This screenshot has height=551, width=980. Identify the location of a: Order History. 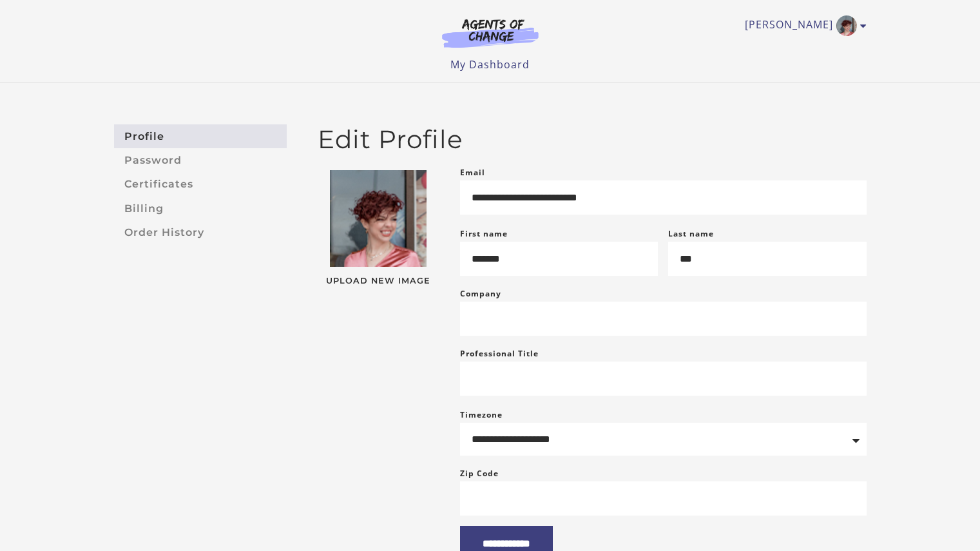
(200, 232).